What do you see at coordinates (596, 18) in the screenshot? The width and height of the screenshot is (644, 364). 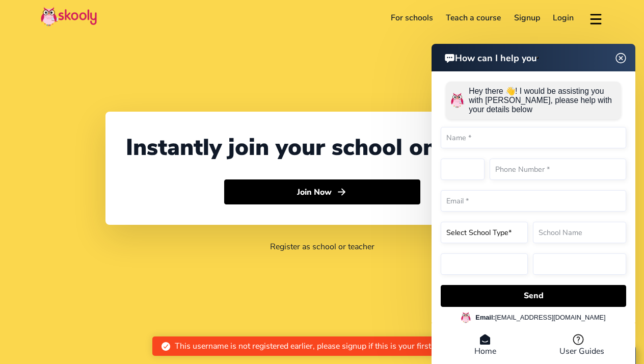 I see `button: menu outline` at bounding box center [596, 18].